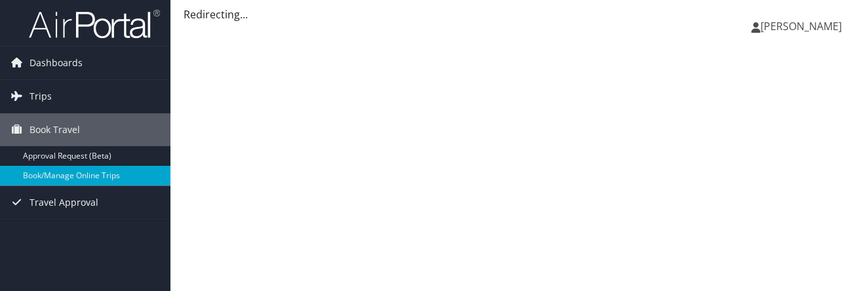 The image size is (868, 291). What do you see at coordinates (63, 202) in the screenshot?
I see `span: Travel Approval` at bounding box center [63, 202].